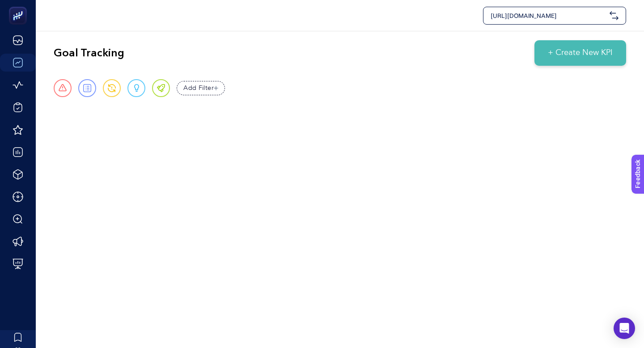 The width and height of the screenshot is (644, 348). I want to click on h2: Goal Tracking, so click(89, 53).